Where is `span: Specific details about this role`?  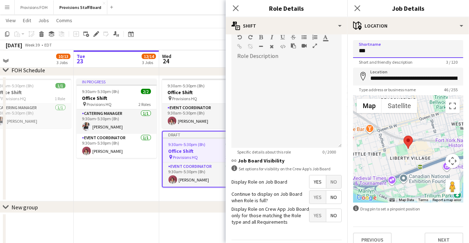
span: Specific details about this role is located at coordinates (264, 152).